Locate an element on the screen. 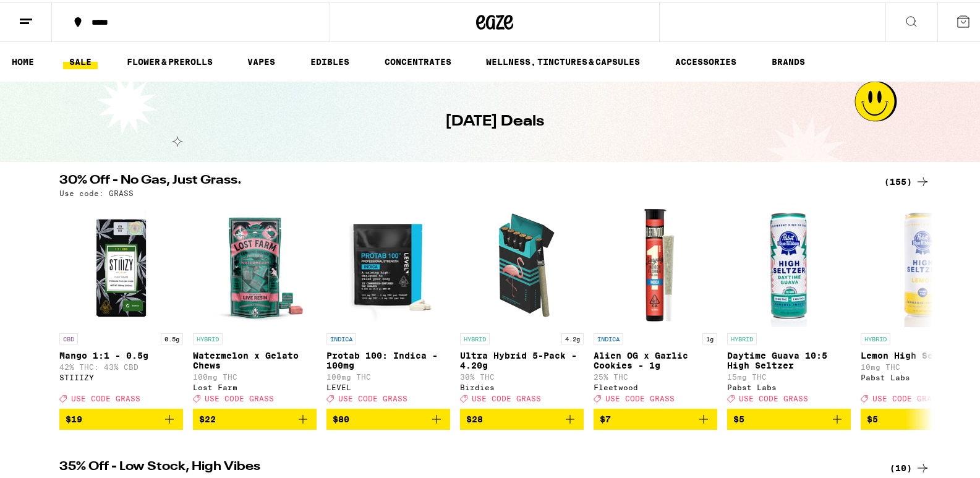  a: WELLNESS, TINCTURES & CAPSULES is located at coordinates (563, 59).